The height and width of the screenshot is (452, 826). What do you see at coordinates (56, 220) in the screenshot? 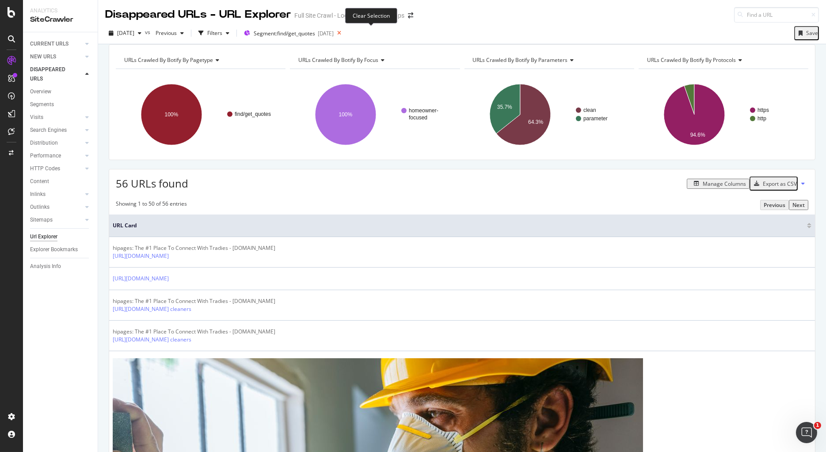
I see `a: Sitemaps` at bounding box center [56, 220].